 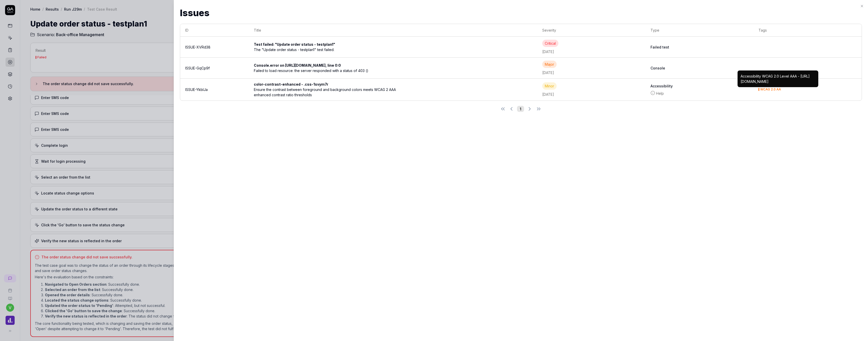 I want to click on button: 1, so click(x=521, y=109).